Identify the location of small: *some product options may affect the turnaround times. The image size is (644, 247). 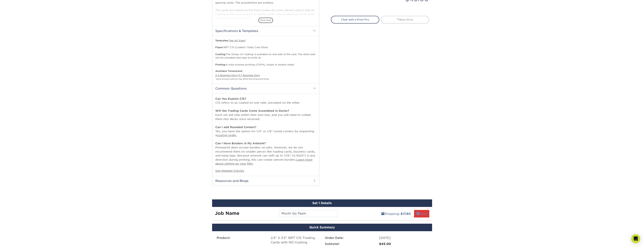
(242, 79).